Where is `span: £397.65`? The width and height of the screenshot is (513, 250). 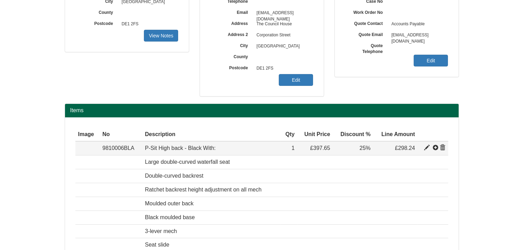
span: £397.65 is located at coordinates (320, 148).